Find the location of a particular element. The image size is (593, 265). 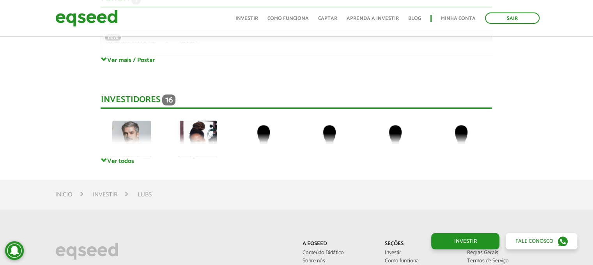

a: Blog is located at coordinates (414, 18).